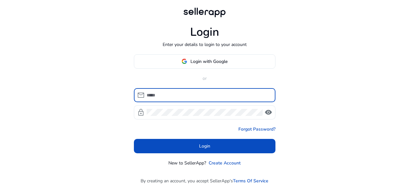 Image resolution: width=409 pixels, height=190 pixels. Describe the element at coordinates (205, 146) in the screenshot. I see `button: Login` at that location.